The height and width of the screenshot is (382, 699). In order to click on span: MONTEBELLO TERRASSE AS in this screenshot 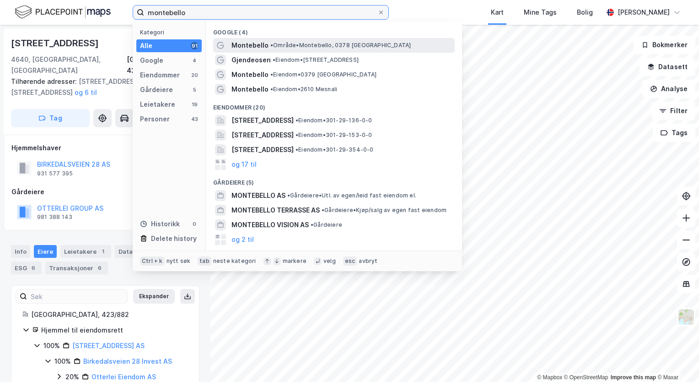, I will do `click(276, 210)`.